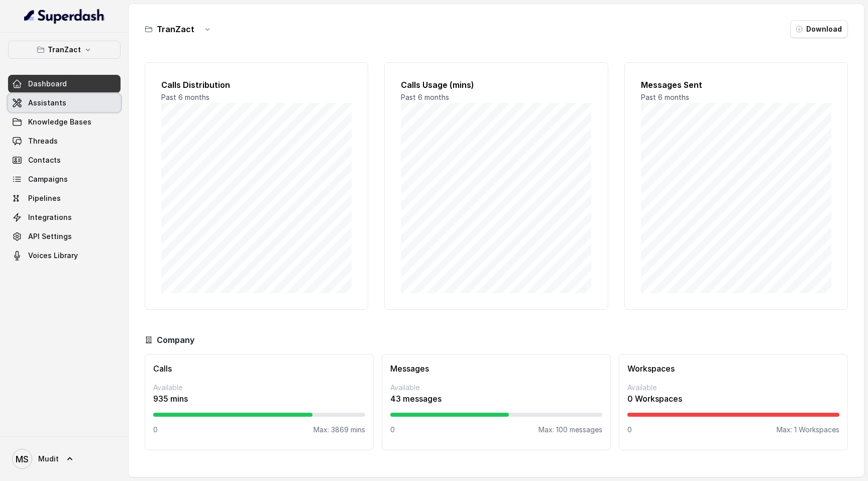  I want to click on span: Dashboard, so click(48, 84).